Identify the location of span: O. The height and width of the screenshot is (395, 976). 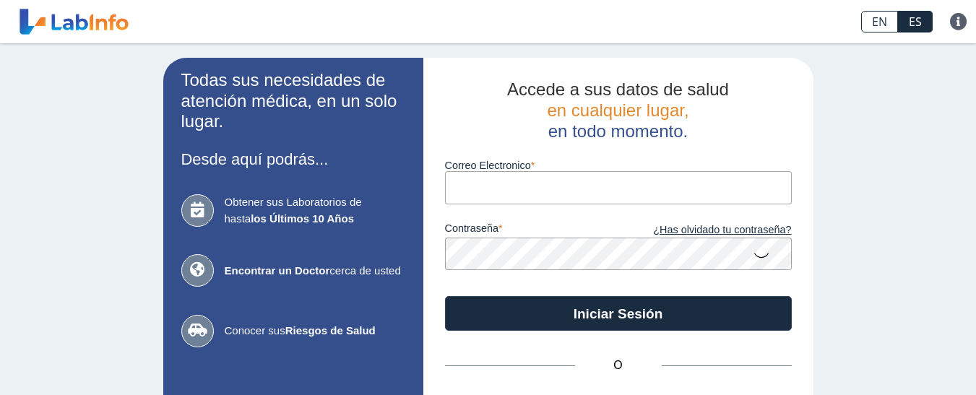
(619, 366).